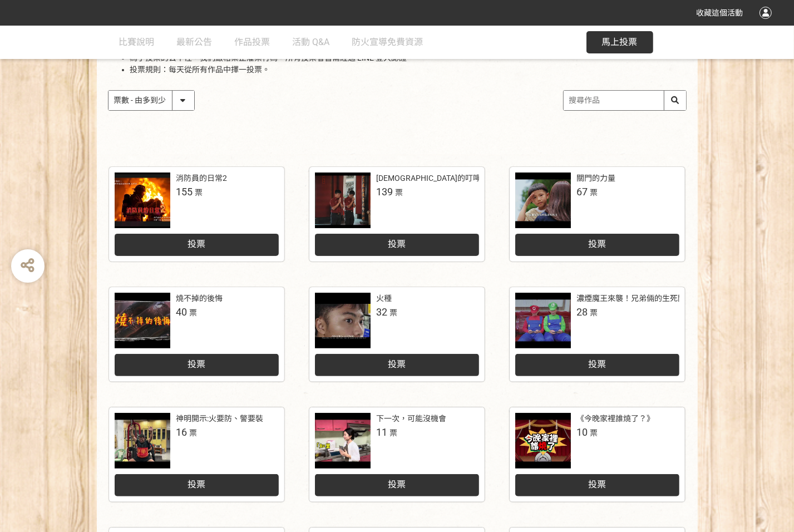 This screenshot has width=794, height=532. What do you see at coordinates (624, 100) in the screenshot?
I see `input: 搜尋作品` at bounding box center [624, 100].